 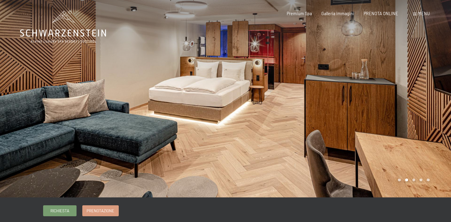 What do you see at coordinates (100, 211) in the screenshot?
I see `a: Prenotazione` at bounding box center [100, 211].